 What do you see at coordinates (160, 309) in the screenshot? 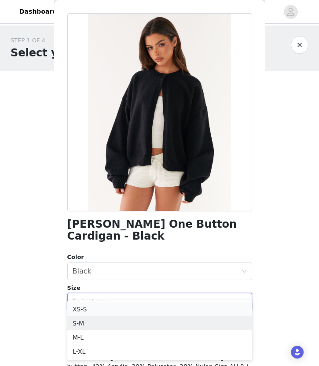
I see `li: XS-S` at bounding box center [160, 309].